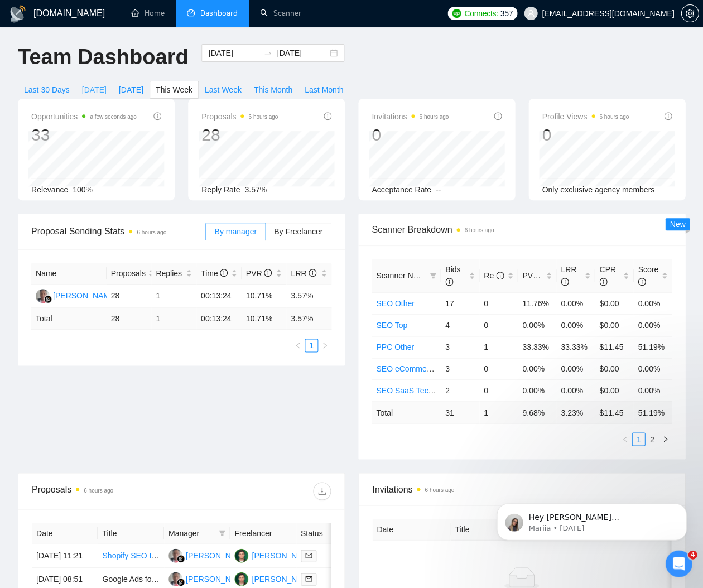  I want to click on li: Previous Page, so click(298, 345).